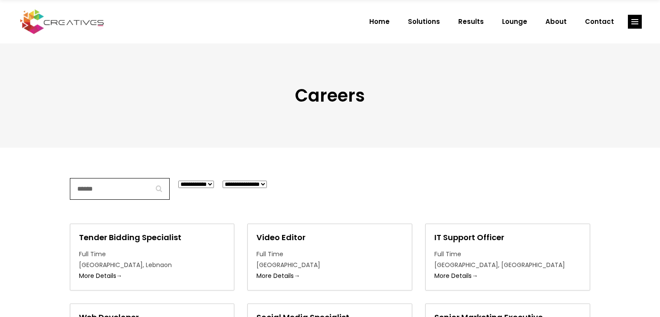 The height and width of the screenshot is (317, 660). I want to click on a: Home, so click(379, 22).